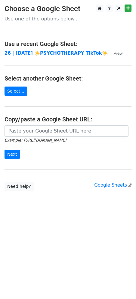  Describe the element at coordinates (118, 53) in the screenshot. I see `small: View` at that location.